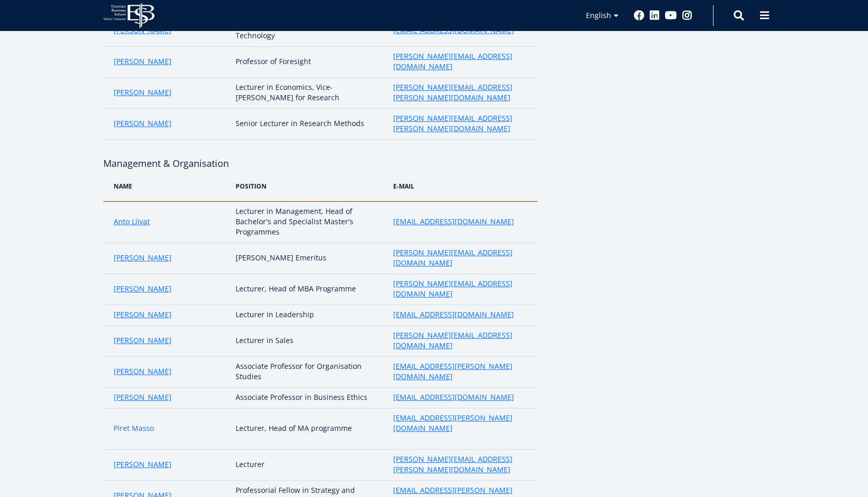 The image size is (868, 497). Describe the element at coordinates (132, 222) in the screenshot. I see `a: Anto Liivat` at that location.